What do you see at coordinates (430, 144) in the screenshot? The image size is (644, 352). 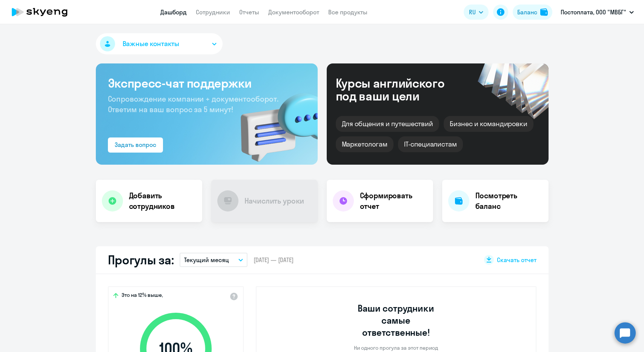 I see `div: IT-специалистам` at bounding box center [430, 144].